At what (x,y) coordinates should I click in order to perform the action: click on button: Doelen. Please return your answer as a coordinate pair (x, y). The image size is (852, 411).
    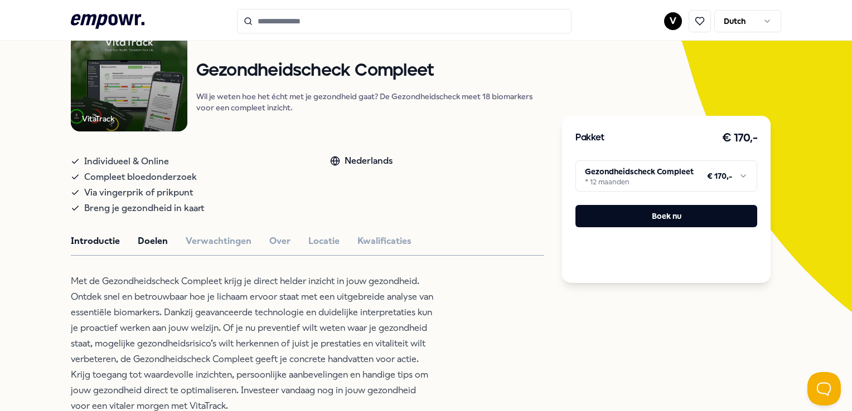
    Looking at the image, I should click on (153, 241).